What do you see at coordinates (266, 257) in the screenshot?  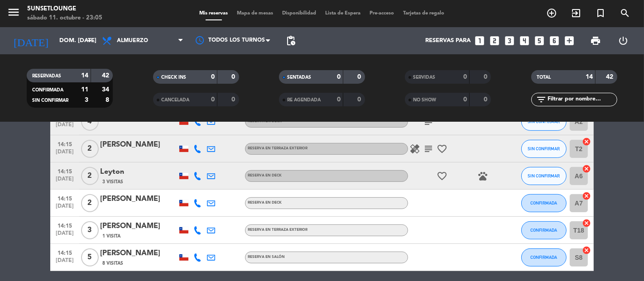 I see `span: RESERVA EN SALÓN` at bounding box center [266, 257].